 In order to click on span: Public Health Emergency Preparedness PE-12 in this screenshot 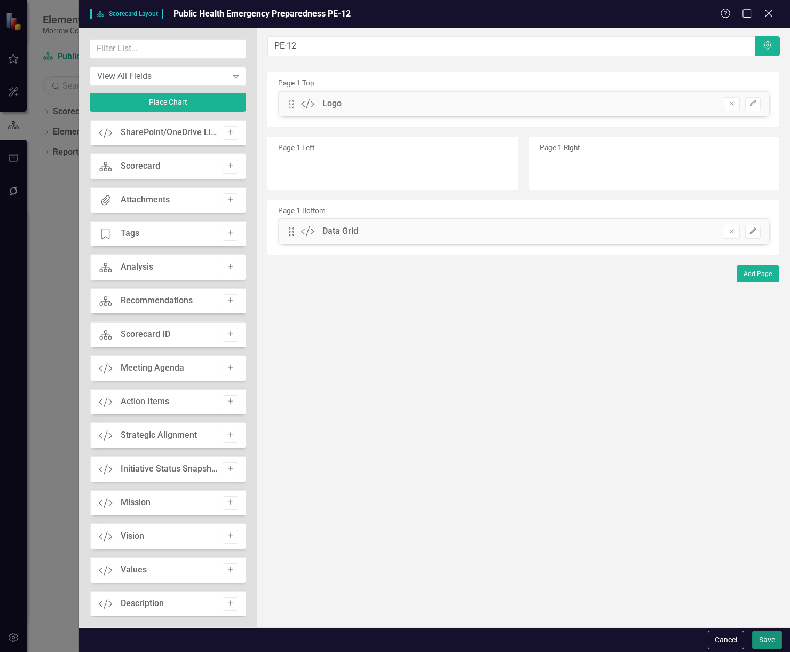, I will do `click(262, 13)`.